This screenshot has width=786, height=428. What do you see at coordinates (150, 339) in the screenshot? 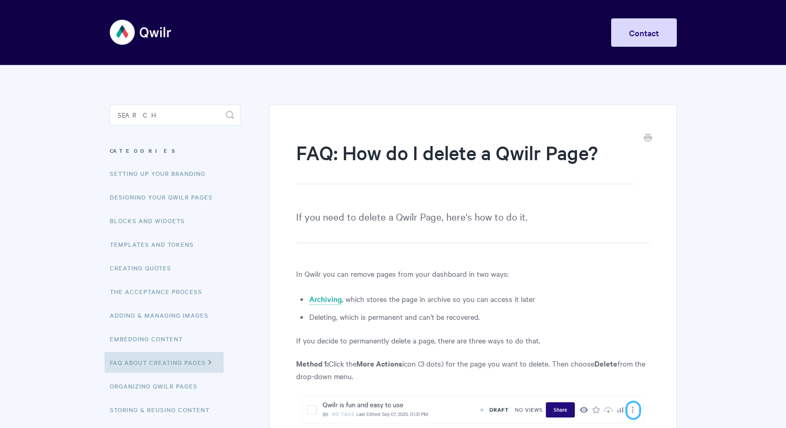
I see `a: Embedding Content` at bounding box center [150, 339].